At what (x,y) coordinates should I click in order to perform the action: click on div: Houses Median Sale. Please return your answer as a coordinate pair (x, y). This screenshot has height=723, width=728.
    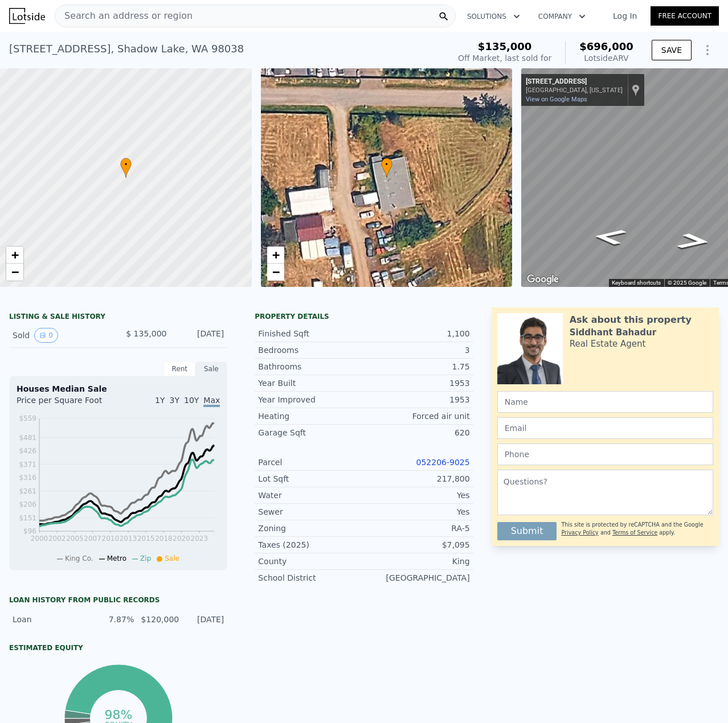
    Looking at the image, I should click on (118, 389).